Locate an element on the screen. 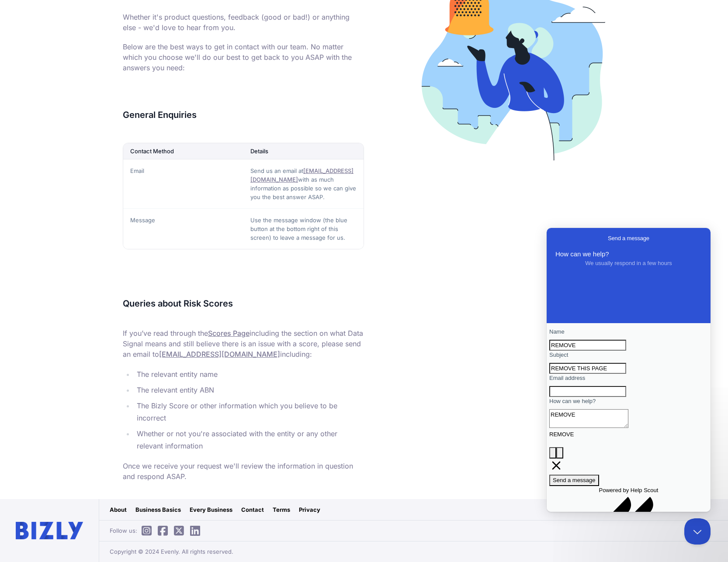 The image size is (728, 562). th: Contact Method is located at coordinates (183, 151).